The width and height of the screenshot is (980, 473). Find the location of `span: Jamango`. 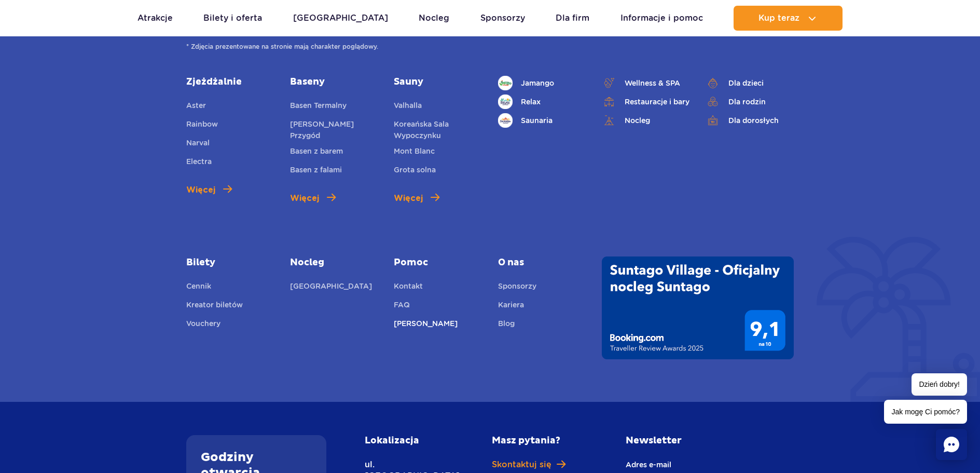

span: Jamango is located at coordinates (537, 83).